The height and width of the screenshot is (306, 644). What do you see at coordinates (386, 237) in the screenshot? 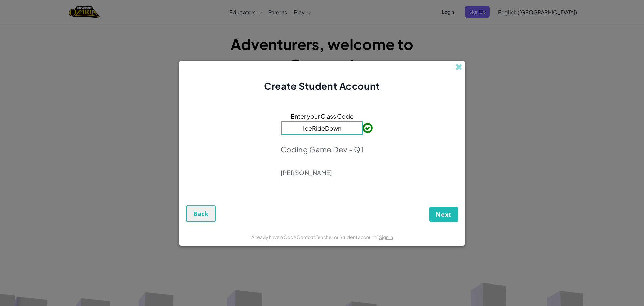
I see `a: Sign in` at bounding box center [386, 237].